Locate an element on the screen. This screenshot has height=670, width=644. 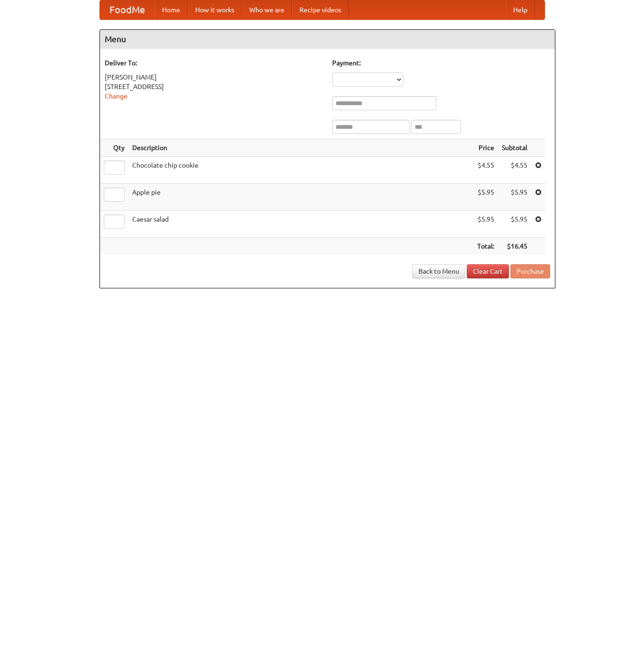
h4: Menu is located at coordinates (327, 39).